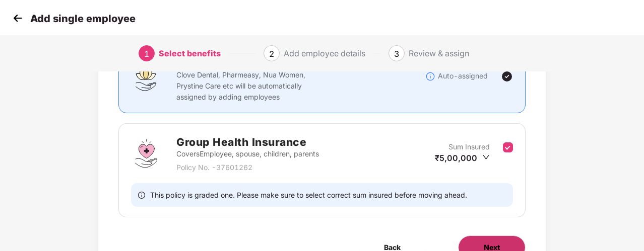 The height and width of the screenshot is (251, 644). What do you see at coordinates (190, 54) in the screenshot?
I see `div: Select benefits` at bounding box center [190, 54].